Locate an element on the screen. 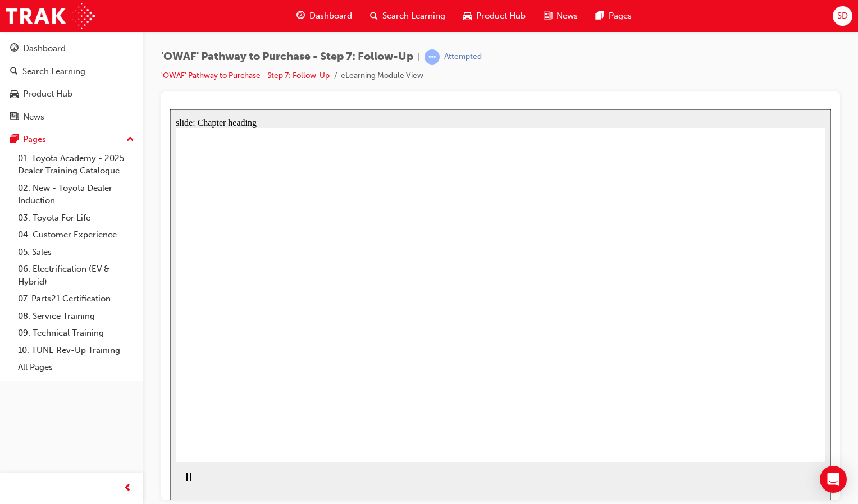 The width and height of the screenshot is (858, 504). a: 02. New - Toyota Dealer Induction is located at coordinates (76, 194).